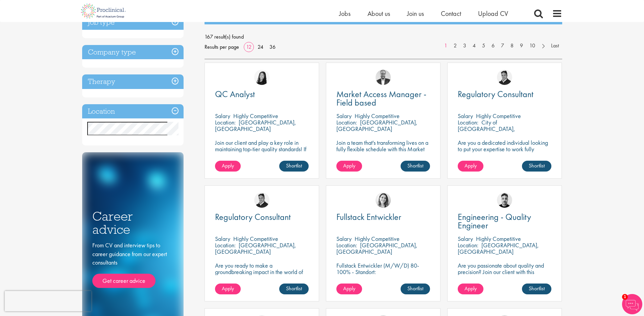  I want to click on div: Company type, so click(133, 52).